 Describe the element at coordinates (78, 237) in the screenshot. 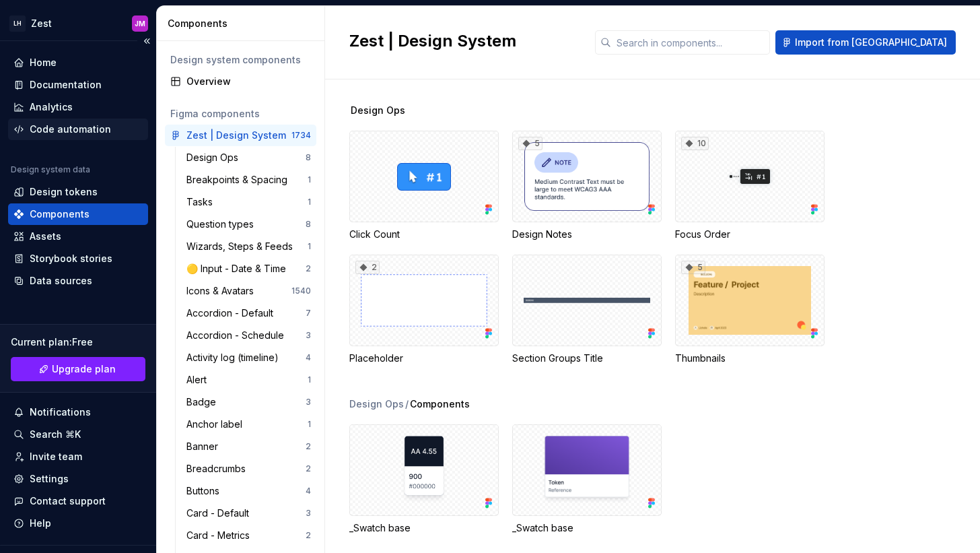

I see `a: Assets` at that location.